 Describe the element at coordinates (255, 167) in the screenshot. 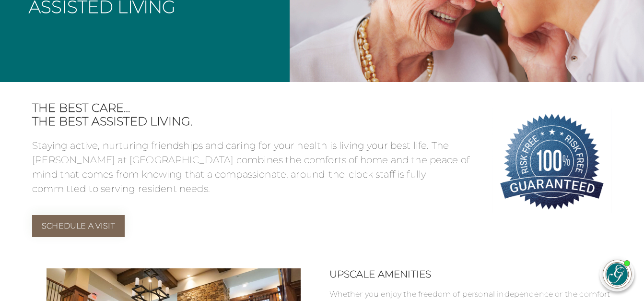

I see `p: Staying active, nurturing friendships and caring for your health is living your best life. The [P...` at that location.